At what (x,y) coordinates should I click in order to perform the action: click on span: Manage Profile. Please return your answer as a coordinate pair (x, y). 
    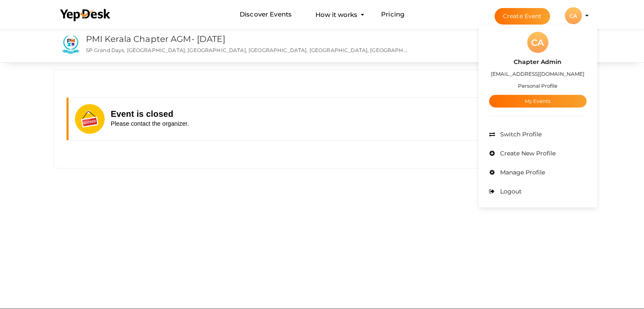
    Looking at the image, I should click on (521, 172).